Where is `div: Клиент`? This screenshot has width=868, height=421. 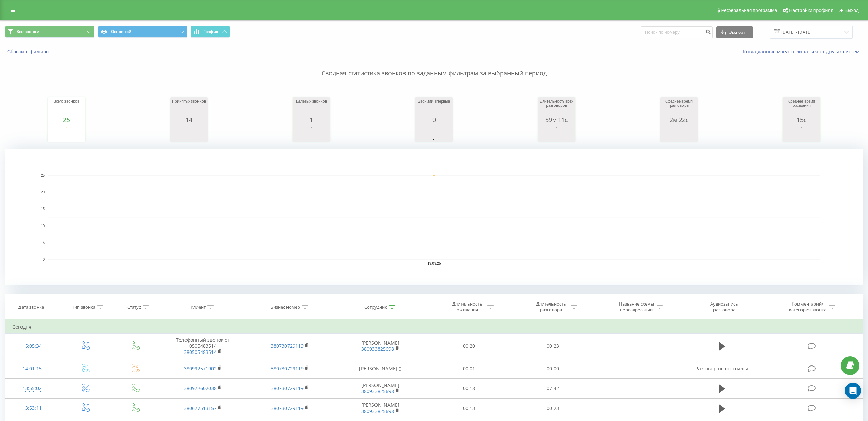
div: Клиент is located at coordinates (198, 307).